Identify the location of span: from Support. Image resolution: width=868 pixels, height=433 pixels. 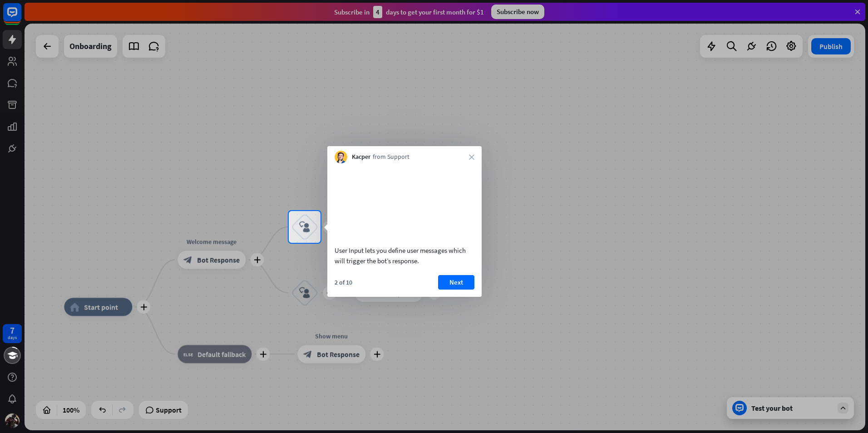
(391, 157).